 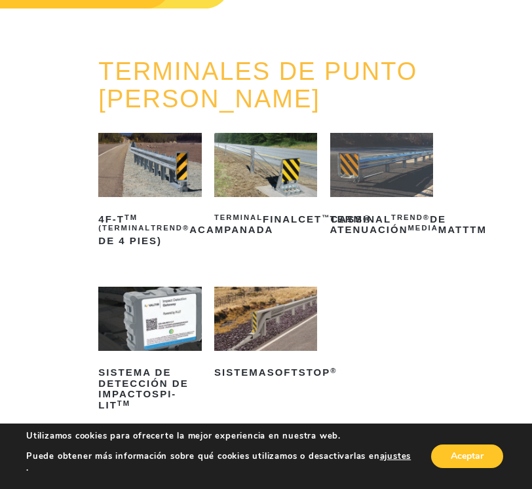 I want to click on a: Sistema de detección de impactosPI-LITTM, so click(x=149, y=351).